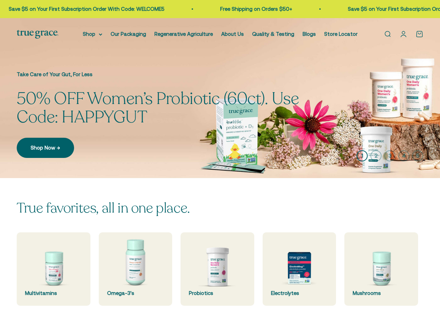 The width and height of the screenshot is (440, 312). What do you see at coordinates (103, 208) in the screenshot?
I see `split-lines: True favorites, all in one place.` at bounding box center [103, 208].